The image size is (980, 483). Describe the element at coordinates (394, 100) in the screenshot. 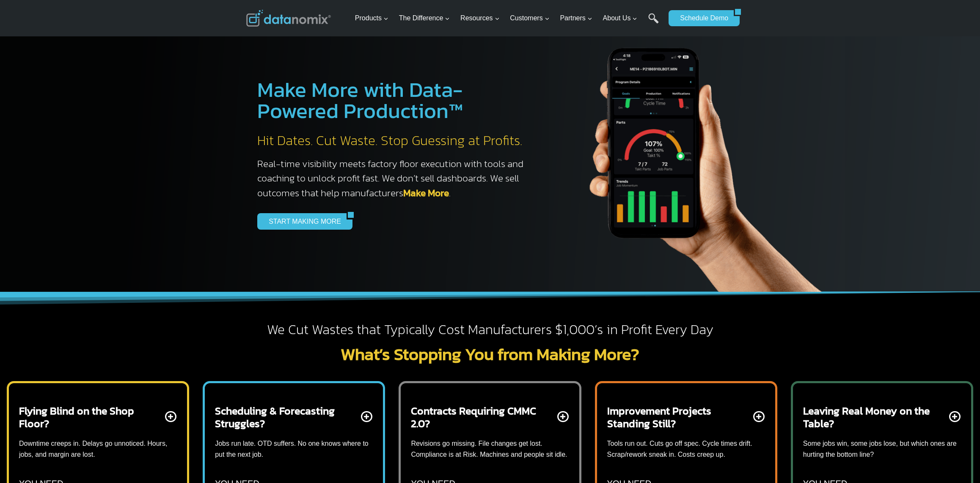

I see `h1: Make More with Data-Powered Production™` at that location.